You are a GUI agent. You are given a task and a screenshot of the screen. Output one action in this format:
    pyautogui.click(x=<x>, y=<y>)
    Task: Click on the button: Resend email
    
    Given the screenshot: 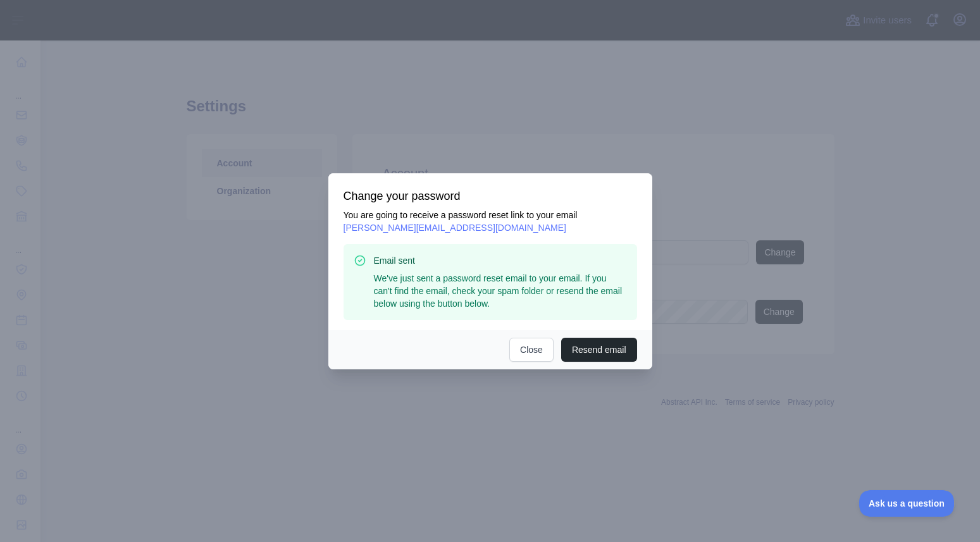 What is the action you would take?
    pyautogui.click(x=599, y=349)
    